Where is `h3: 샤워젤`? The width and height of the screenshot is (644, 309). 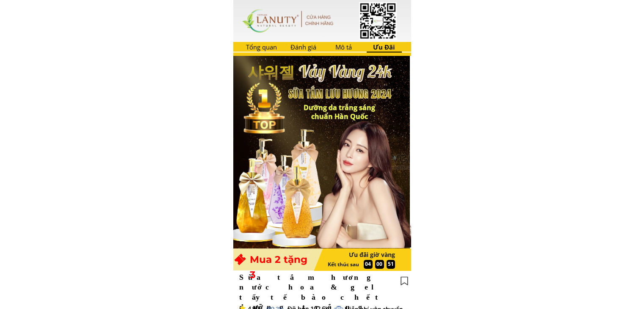 h3: 샤워젤 is located at coordinates (292, 72).